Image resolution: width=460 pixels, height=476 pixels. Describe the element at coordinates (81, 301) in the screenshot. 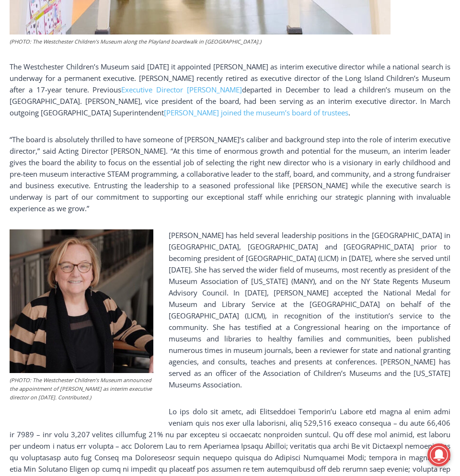

I see `img: (PHOTO: The Westchester Children’s Museum announced the appointment of Suzanne LeBlanc as interim...` at that location.